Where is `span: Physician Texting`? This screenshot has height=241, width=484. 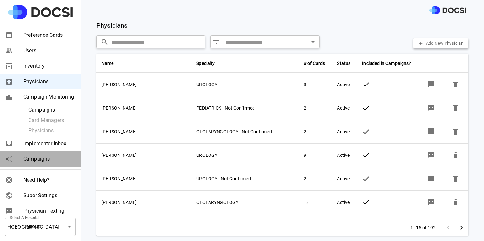 span: Physician Texting is located at coordinates (49, 211).